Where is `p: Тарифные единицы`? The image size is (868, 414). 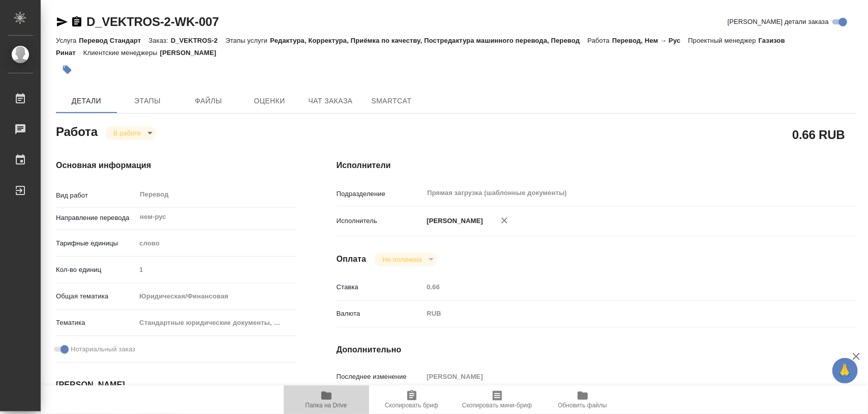
p: Тарифные единицы is located at coordinates (96, 243).